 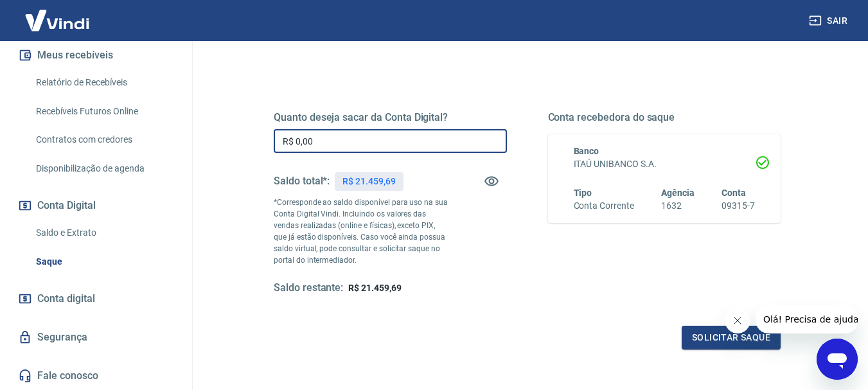 What do you see at coordinates (104, 233) in the screenshot?
I see `a: Saldo e Extrato` at bounding box center [104, 233].